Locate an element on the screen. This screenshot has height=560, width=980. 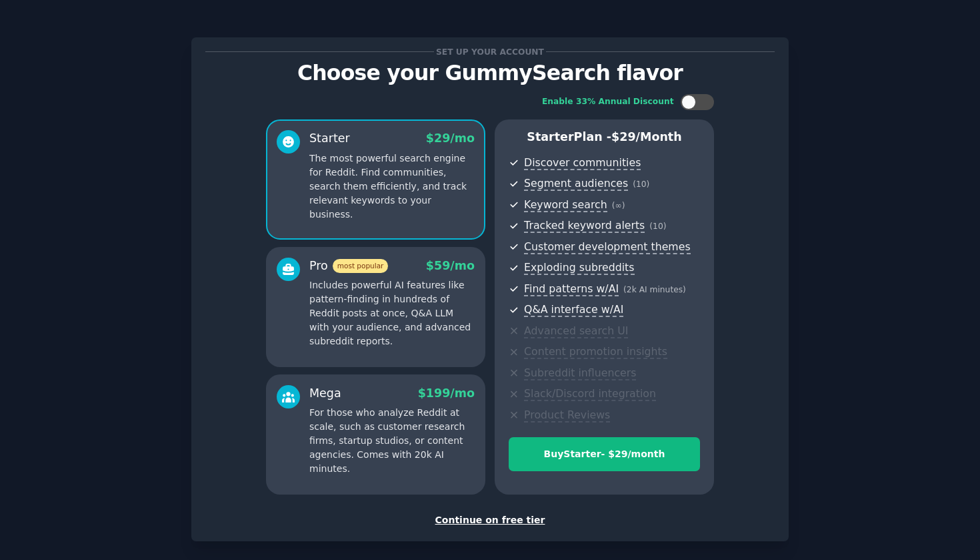
span: ( 2k AI minutes ) is located at coordinates (655, 289).